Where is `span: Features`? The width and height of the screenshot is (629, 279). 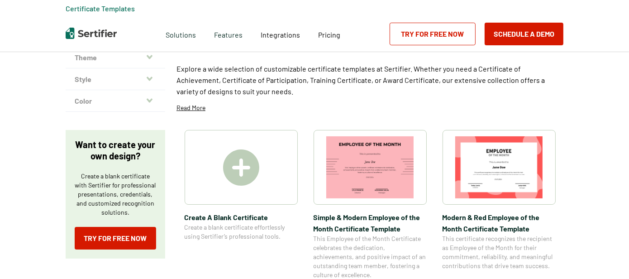 span: Features is located at coordinates (229, 33).